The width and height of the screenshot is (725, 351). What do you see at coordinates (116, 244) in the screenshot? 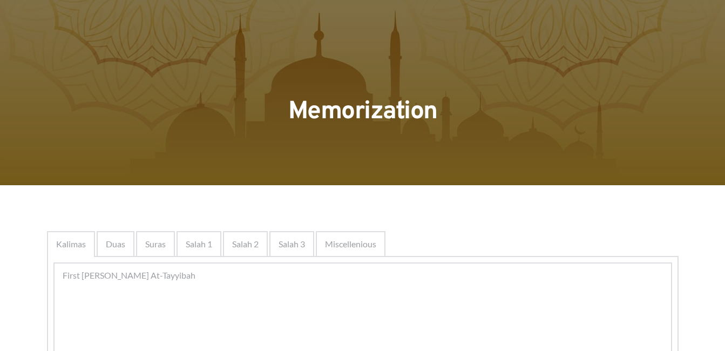
I see `span: Duas` at bounding box center [116, 244].